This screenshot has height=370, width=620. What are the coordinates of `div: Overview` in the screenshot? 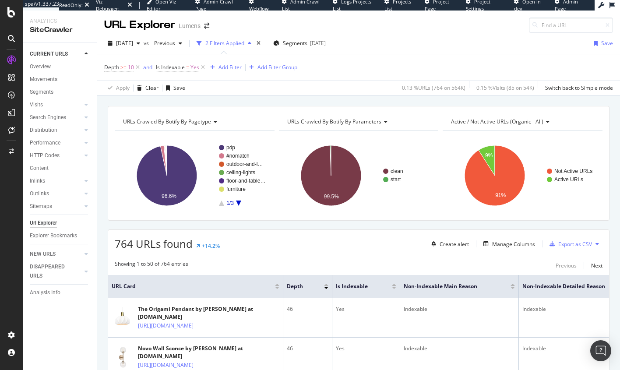 It's located at (40, 67).